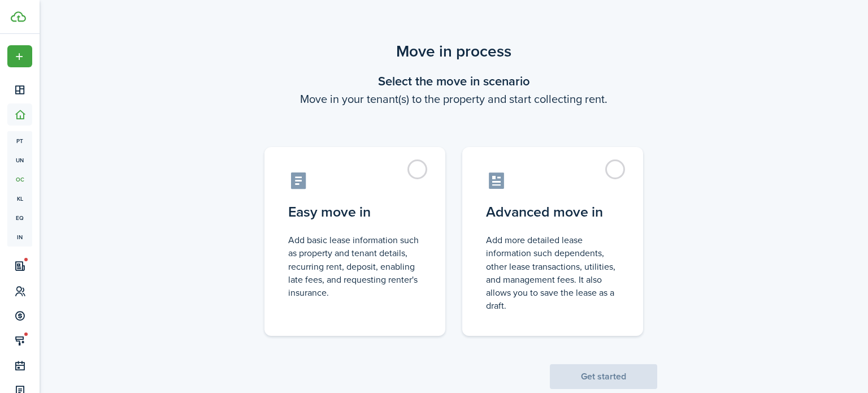 Image resolution: width=868 pixels, height=393 pixels. What do you see at coordinates (553, 272) in the screenshot?
I see `control-radio-card-description: Add more detailed lease information such dependents, other lease transactions, utilities, and man...` at bounding box center [553, 272].